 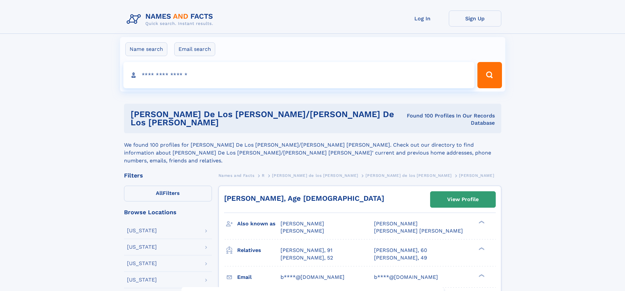 What do you see at coordinates (171, 19) in the screenshot?
I see `img: Logo Names and Facts` at bounding box center [171, 19].